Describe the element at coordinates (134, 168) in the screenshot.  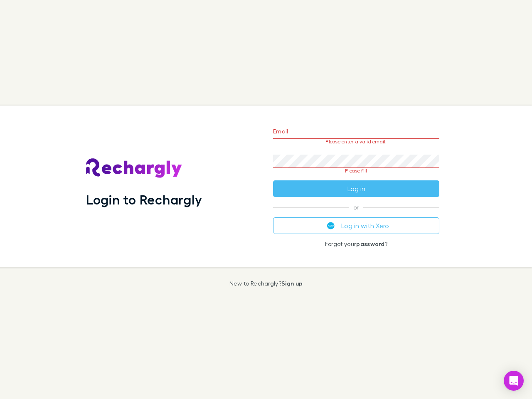
I see `img: Rechargly's Logo` at that location.